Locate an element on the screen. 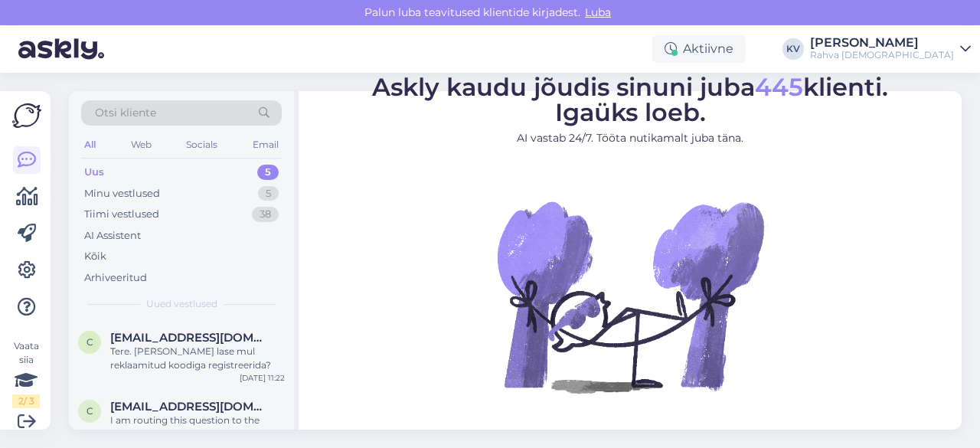 The width and height of the screenshot is (980, 448). span: Luba is located at coordinates (598, 12).